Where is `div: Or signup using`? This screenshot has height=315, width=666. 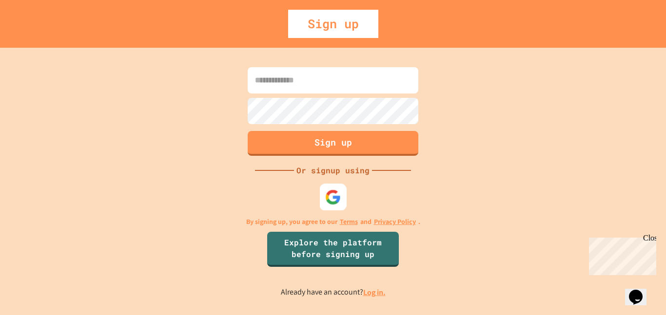 div: Or signup using is located at coordinates (333, 171).